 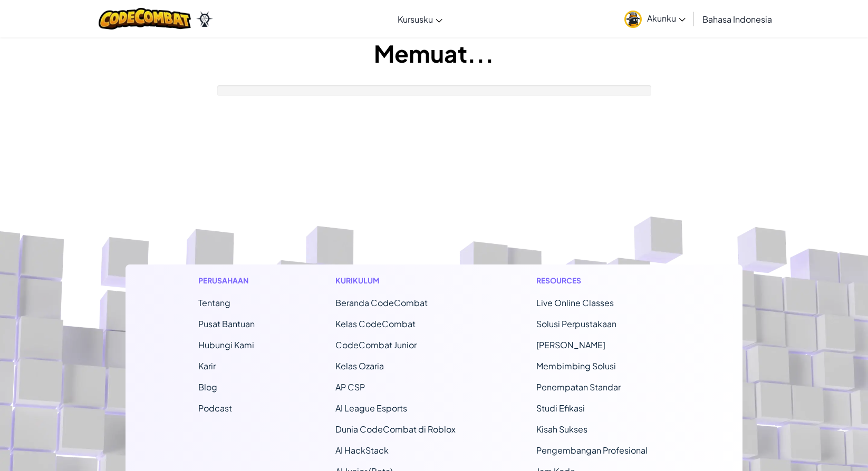 What do you see at coordinates (215, 408) in the screenshot?
I see `a: Podcast` at bounding box center [215, 408].